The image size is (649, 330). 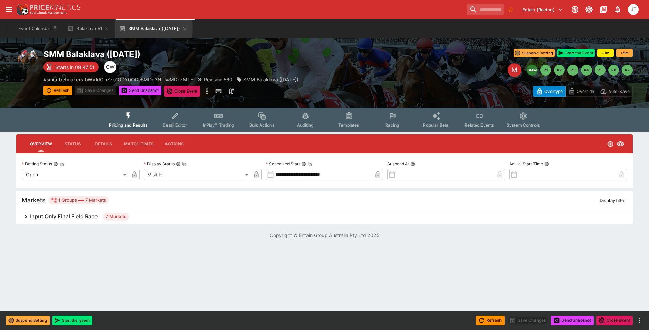 I want to click on p: Scheduled Start, so click(x=283, y=163).